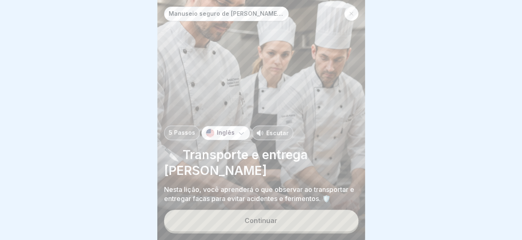  What do you see at coordinates (277, 133) in the screenshot?
I see `p: Escutar` at bounding box center [277, 133].